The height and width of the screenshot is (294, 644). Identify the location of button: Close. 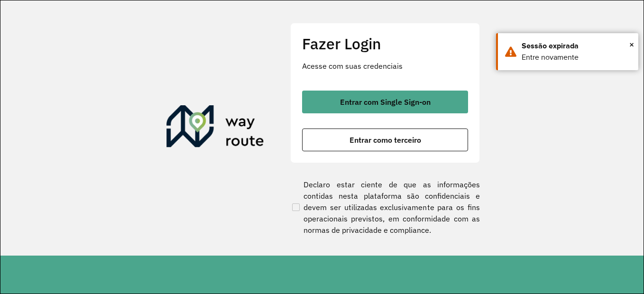
(631, 45).